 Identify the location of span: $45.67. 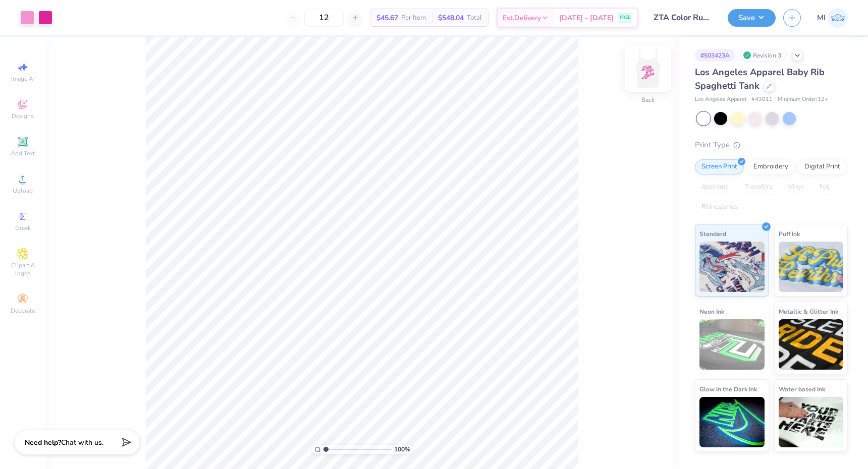
(387, 18).